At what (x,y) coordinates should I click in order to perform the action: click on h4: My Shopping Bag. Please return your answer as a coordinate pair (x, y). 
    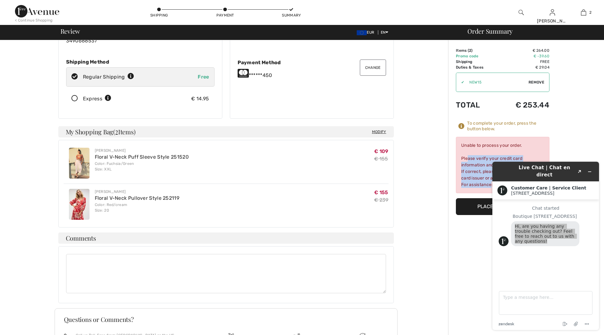
    Looking at the image, I should click on (226, 132).